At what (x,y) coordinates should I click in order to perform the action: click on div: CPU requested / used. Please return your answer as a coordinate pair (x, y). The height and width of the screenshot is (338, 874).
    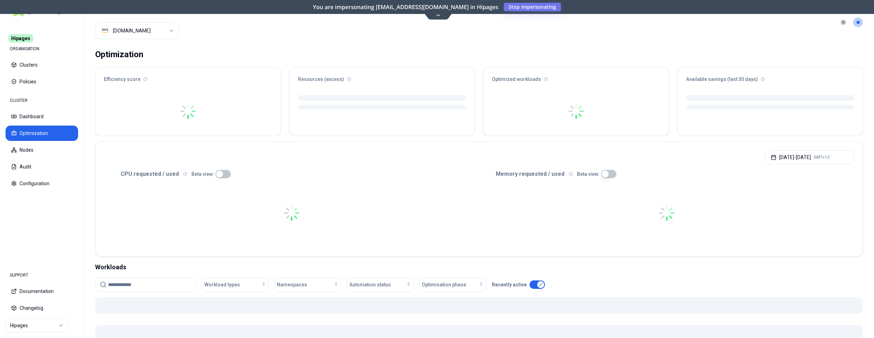
    Looking at the image, I should click on (291, 174).